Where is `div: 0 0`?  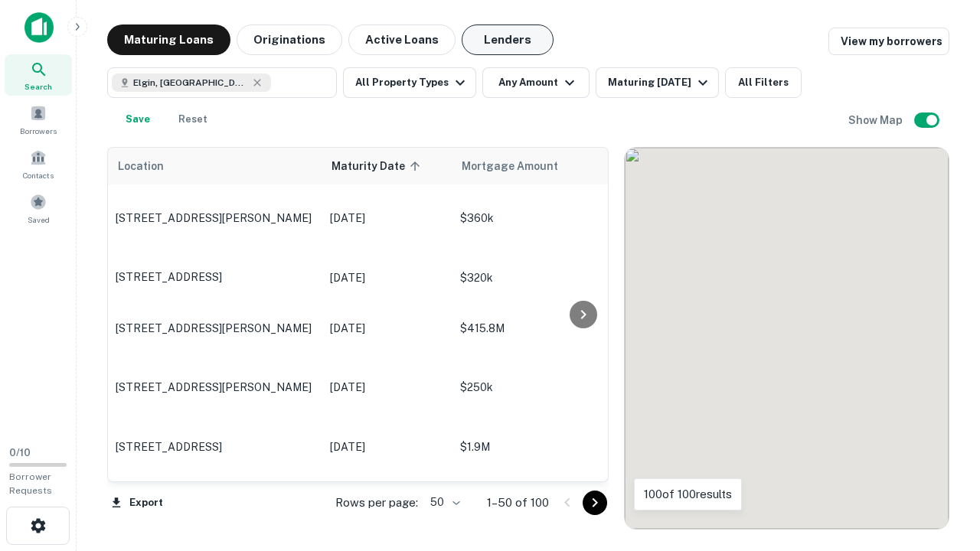
div: 0 0 is located at coordinates (786, 339).